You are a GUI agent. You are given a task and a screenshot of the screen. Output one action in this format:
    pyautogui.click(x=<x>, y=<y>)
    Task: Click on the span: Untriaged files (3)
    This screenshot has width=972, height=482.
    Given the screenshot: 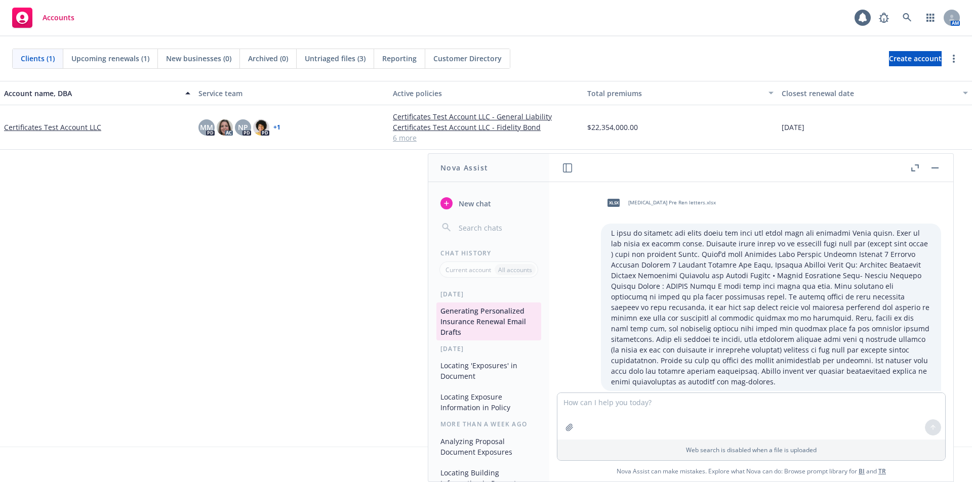 What is the action you would take?
    pyautogui.click(x=335, y=58)
    